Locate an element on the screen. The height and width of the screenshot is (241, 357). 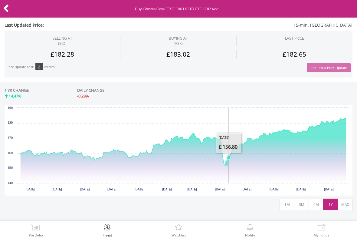
label: Invest is located at coordinates (107, 235).